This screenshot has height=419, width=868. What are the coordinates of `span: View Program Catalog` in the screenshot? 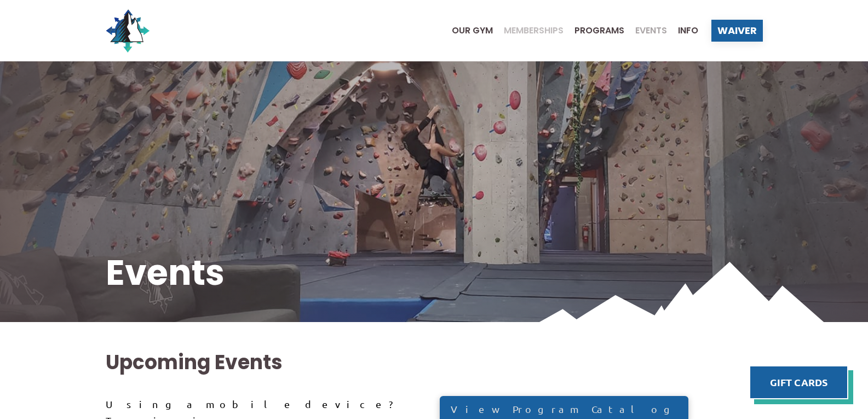 It's located at (564, 409).